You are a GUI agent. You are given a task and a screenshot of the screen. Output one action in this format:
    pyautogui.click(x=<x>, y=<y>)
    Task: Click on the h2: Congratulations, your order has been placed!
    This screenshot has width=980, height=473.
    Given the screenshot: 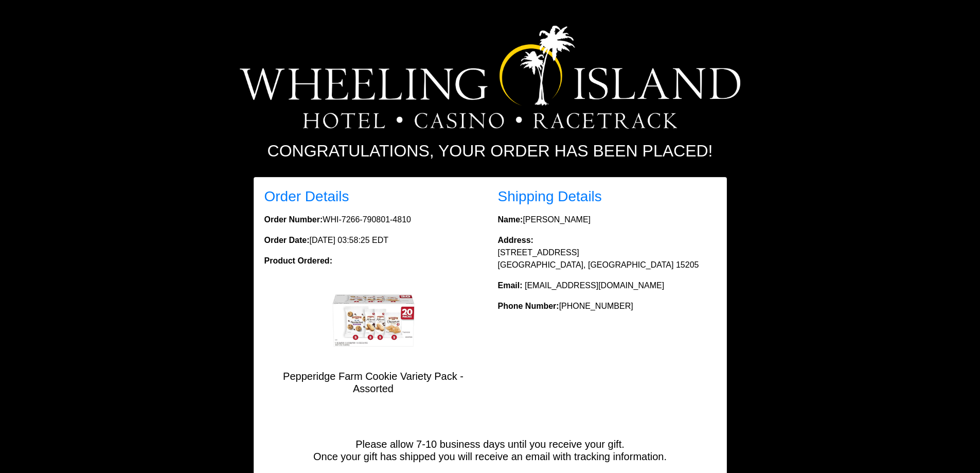 What is the action you would take?
    pyautogui.click(x=490, y=151)
    